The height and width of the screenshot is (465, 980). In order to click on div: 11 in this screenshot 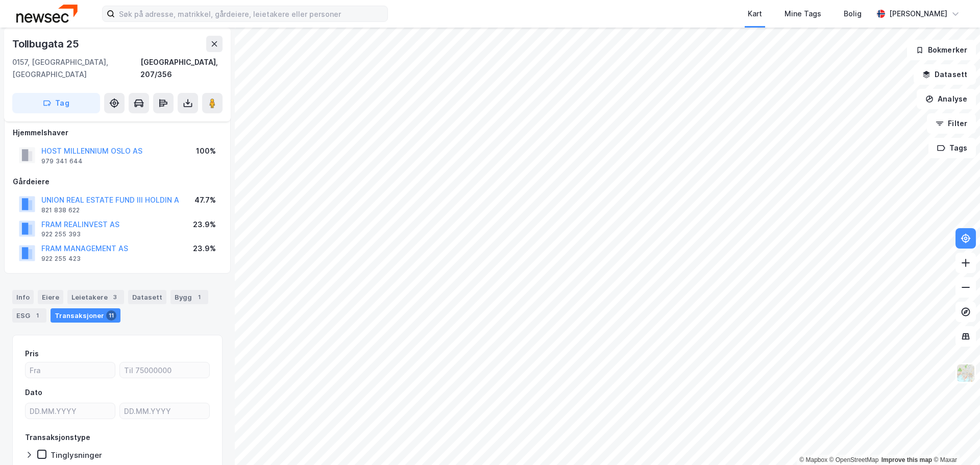, I will do `click(111, 316)`.